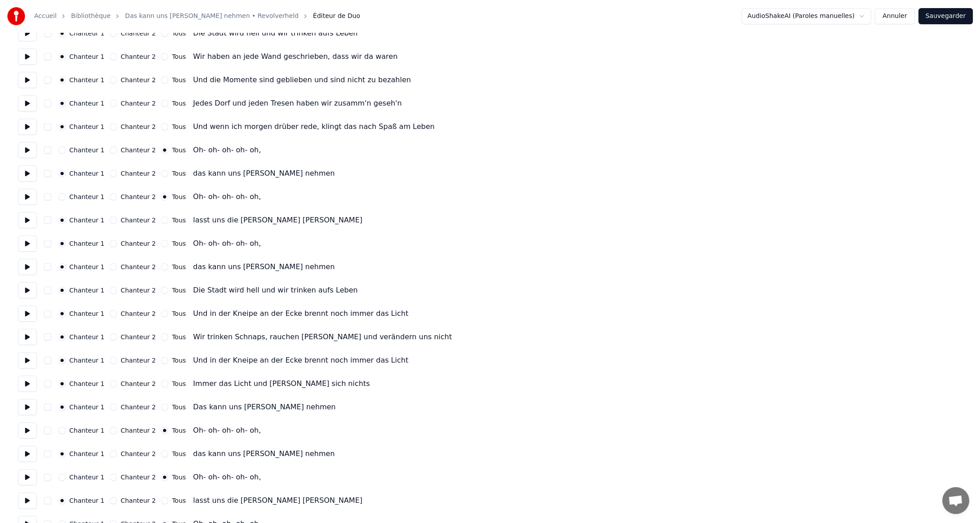 This screenshot has height=523, width=980. I want to click on img: youka, so click(16, 16).